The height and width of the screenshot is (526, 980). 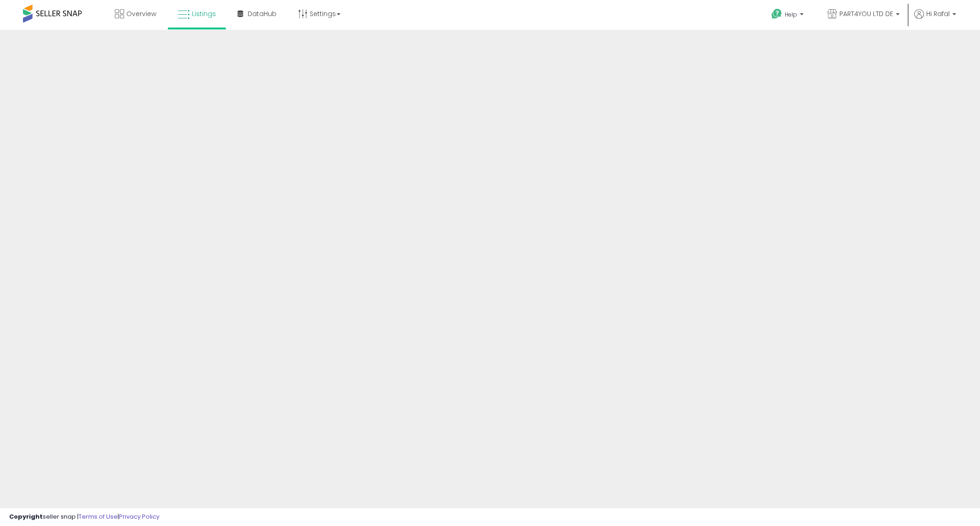 I want to click on span: Listings, so click(x=204, y=14).